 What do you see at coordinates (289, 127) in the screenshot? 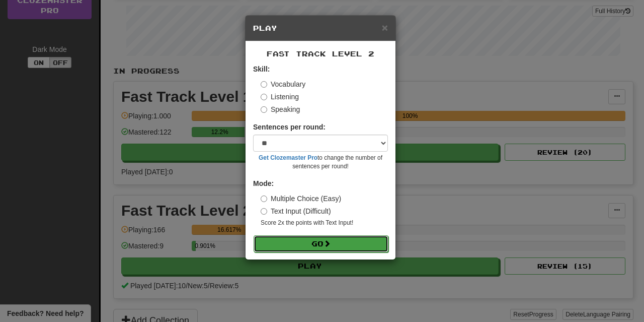
I see `label: Sentences per round:` at bounding box center [289, 127].